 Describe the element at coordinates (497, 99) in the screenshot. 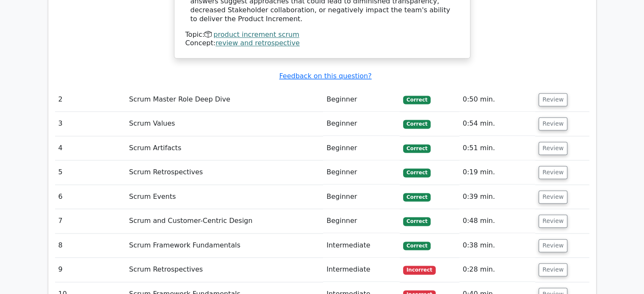

I see `td: 0:50 min.` at that location.